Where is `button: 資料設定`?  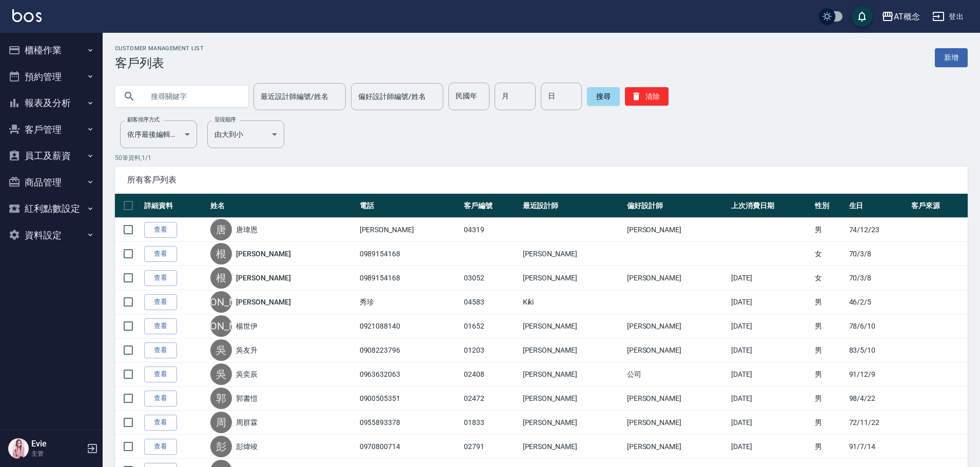 button: 資料設定 is located at coordinates (51, 235).